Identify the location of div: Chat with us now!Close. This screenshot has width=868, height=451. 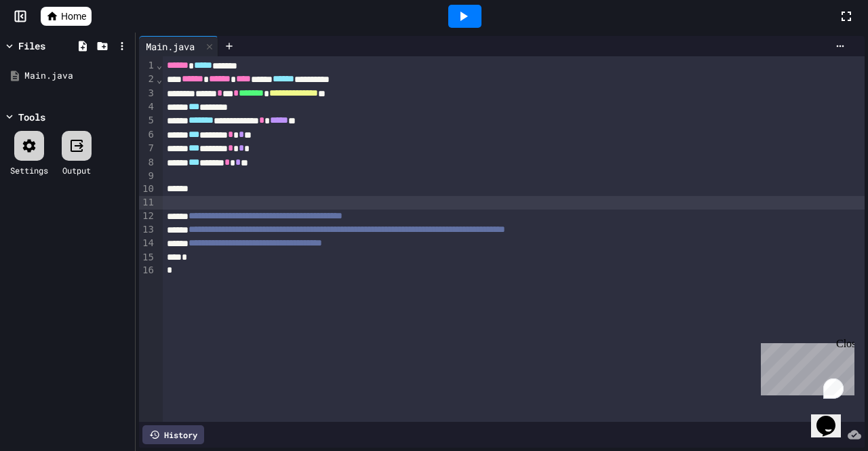
(50, 45).